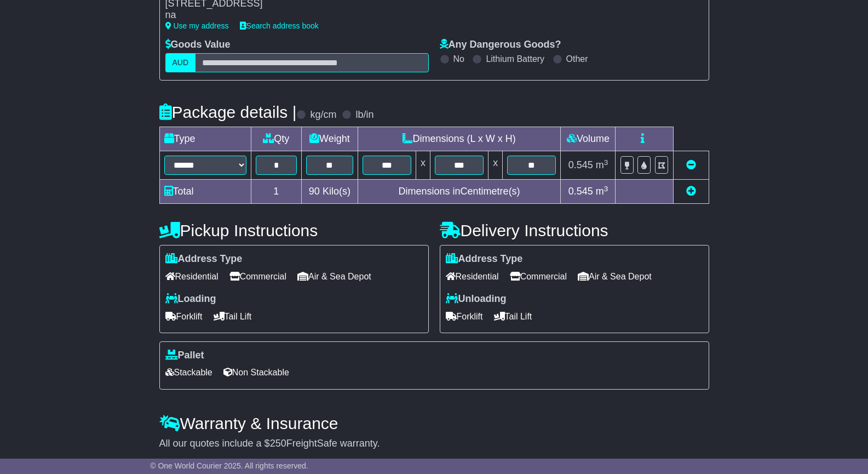 This screenshot has width=868, height=474. What do you see at coordinates (279, 26) in the screenshot?
I see `a: Search address book` at bounding box center [279, 26].